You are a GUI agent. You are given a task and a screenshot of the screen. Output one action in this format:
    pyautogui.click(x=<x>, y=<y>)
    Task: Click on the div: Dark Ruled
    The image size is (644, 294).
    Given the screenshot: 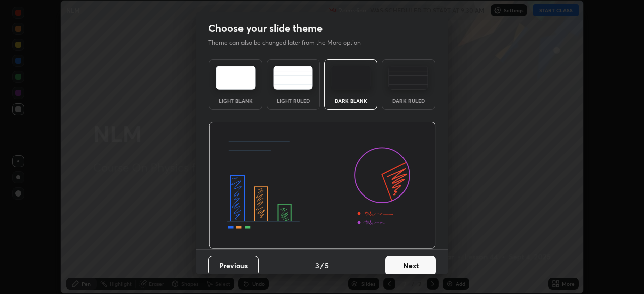 What is the action you would take?
    pyautogui.click(x=409, y=100)
    